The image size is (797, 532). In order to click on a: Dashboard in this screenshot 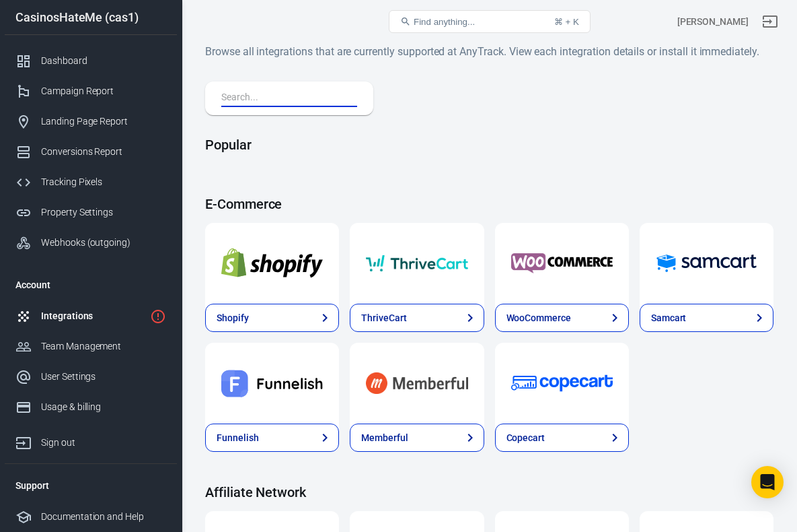, I will do `click(91, 61)`.